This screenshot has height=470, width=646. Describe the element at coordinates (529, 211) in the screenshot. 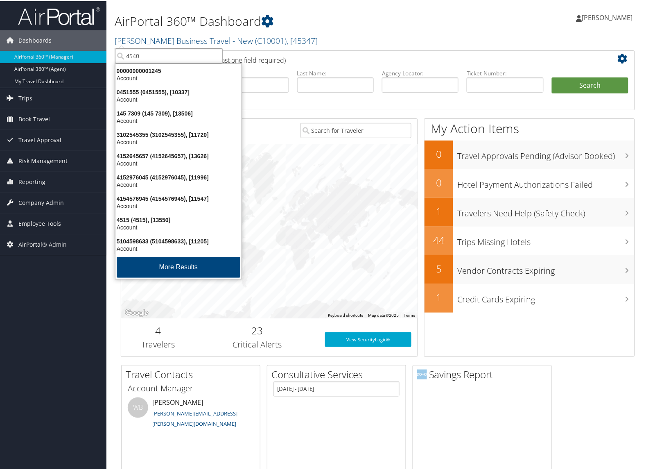

I see `a: 1Travelers Need Help (Safety Check)` at that location.